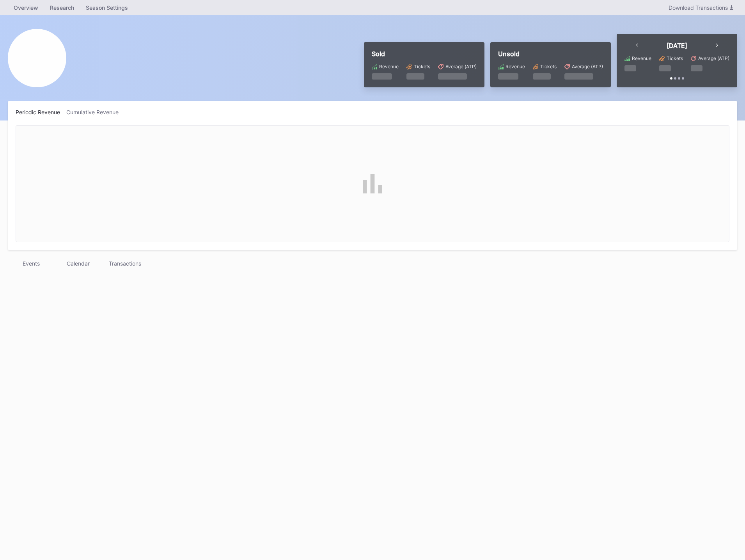 The image size is (745, 560). What do you see at coordinates (26, 7) in the screenshot?
I see `div: Overview` at bounding box center [26, 7].